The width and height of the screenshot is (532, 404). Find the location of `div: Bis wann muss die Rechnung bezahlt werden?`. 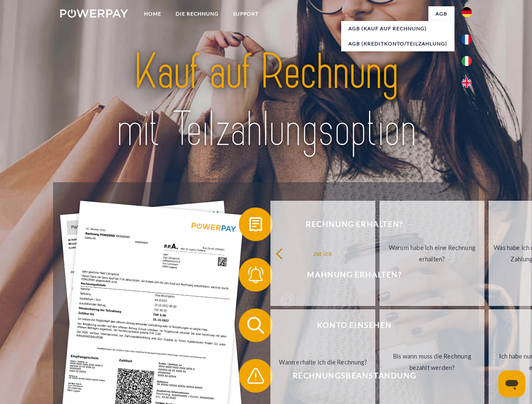

div: Bis wann muss die Rechnung bezahlt werden? is located at coordinates (432, 362).